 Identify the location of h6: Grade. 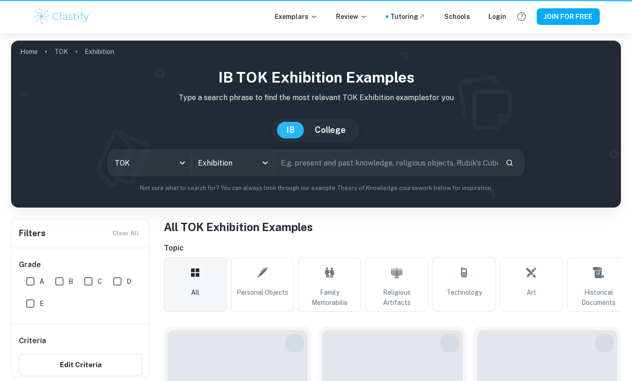
(81, 264).